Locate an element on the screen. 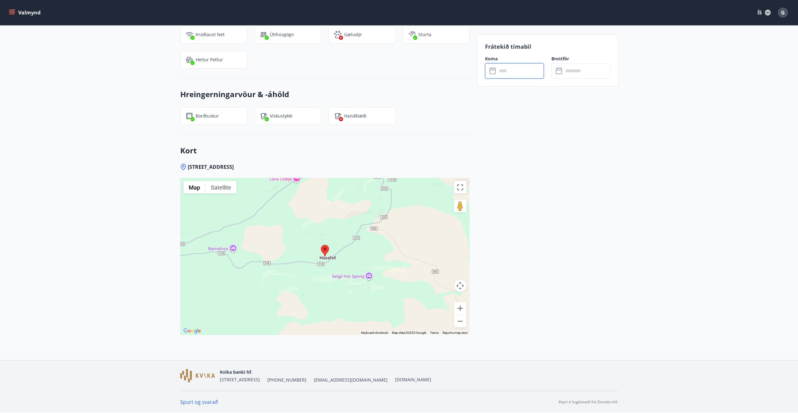  span: Kvika banki hf. is located at coordinates (236, 372).